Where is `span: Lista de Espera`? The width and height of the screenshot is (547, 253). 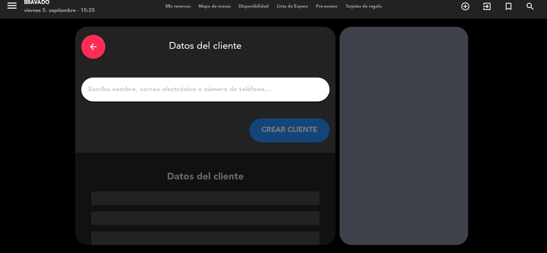
span: Lista de Espera is located at coordinates (292, 6).